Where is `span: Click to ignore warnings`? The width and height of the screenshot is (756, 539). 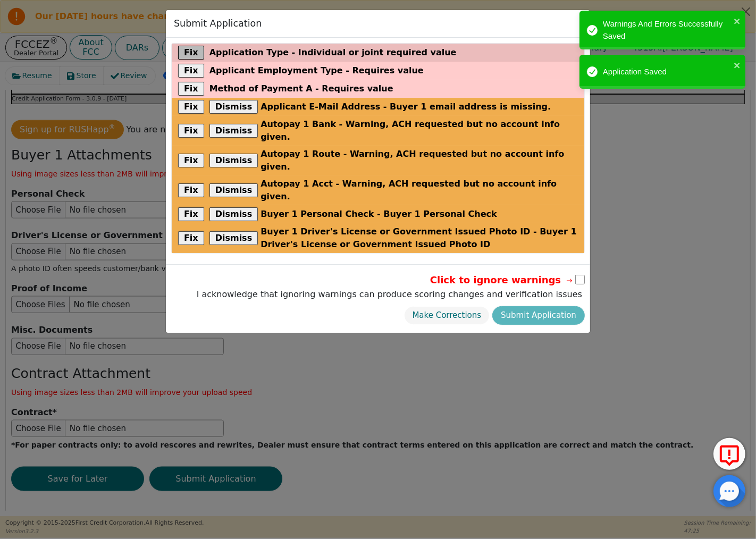 span: Click to ignore warnings is located at coordinates (502, 280).